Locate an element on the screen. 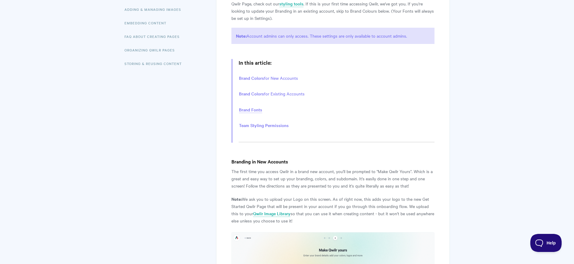 The width and height of the screenshot is (574, 264). p: We ask you to upload your Logo on this screen. As of right now, this adds your logo to the new Ge... is located at coordinates (333, 210).